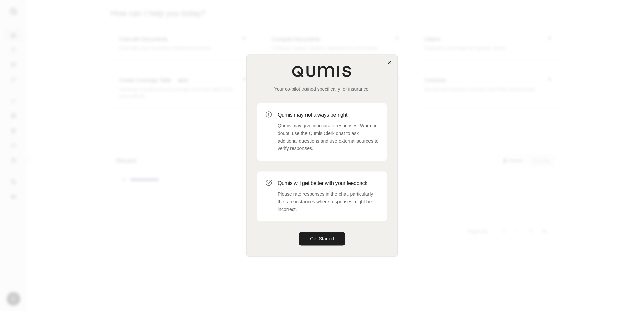  I want to click on p: Please rate responses in the chat, particularly the rare instances where responses might be incor..., so click(328, 202).